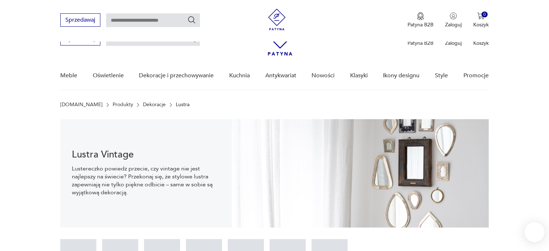  What do you see at coordinates (481, 20) in the screenshot?
I see `button: 0Koszyk` at bounding box center [481, 20].